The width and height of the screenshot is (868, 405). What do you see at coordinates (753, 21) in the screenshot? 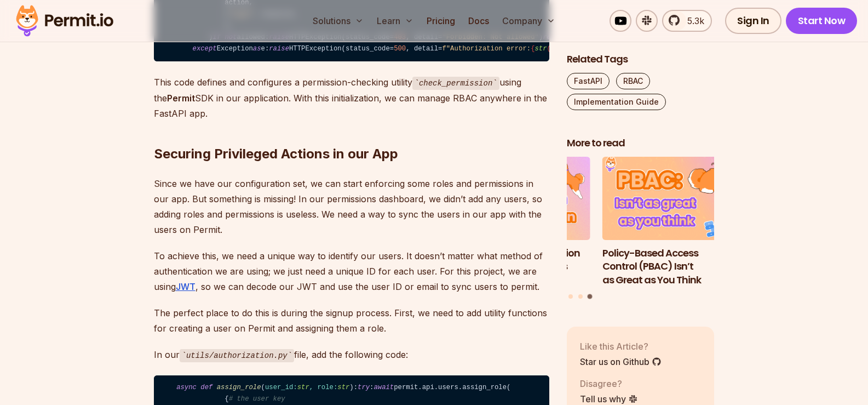
I see `a: Sign In` at bounding box center [753, 21].